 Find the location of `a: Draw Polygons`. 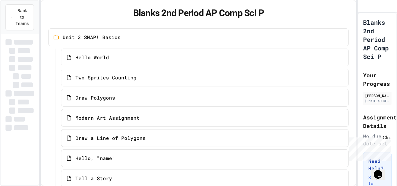

a: Draw Polygons is located at coordinates (205, 98).